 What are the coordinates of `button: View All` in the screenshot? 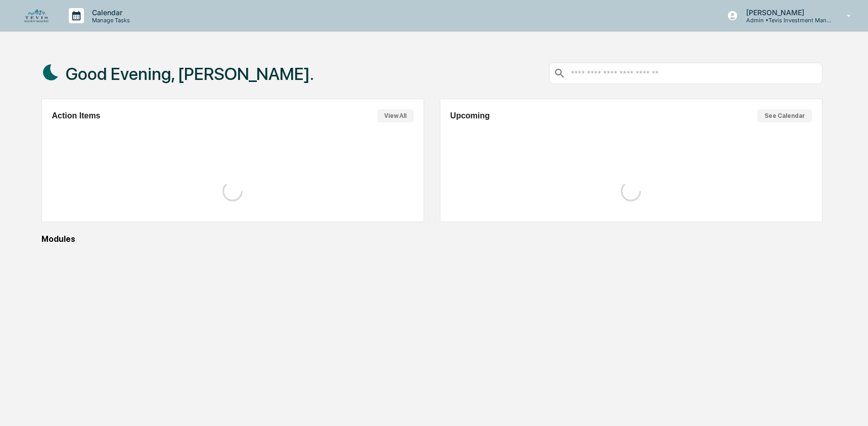 It's located at (395, 116).